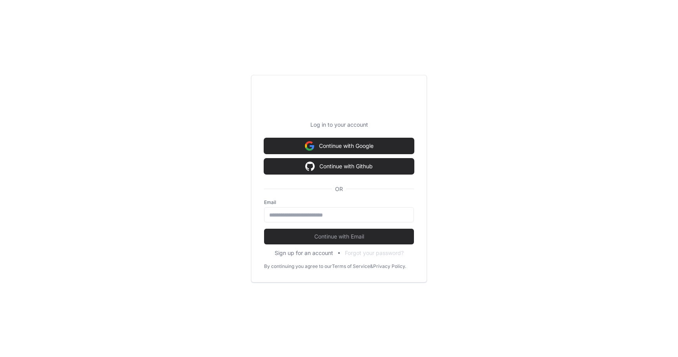  I want to click on a: Privacy Policy., so click(390, 266).